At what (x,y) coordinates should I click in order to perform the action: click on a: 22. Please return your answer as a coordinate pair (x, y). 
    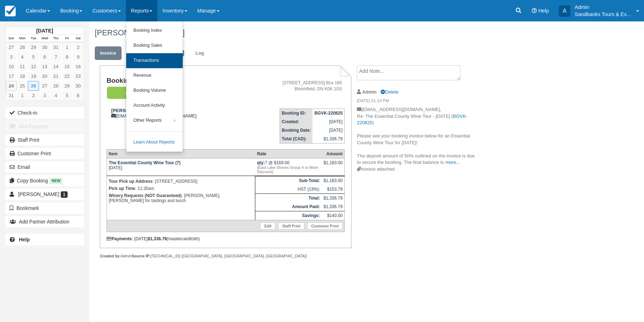
    Looking at the image, I should click on (67, 76).